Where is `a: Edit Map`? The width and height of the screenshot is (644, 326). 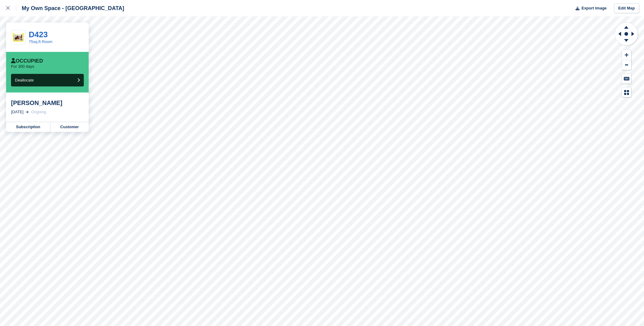
a: Edit Map is located at coordinates (627, 8).